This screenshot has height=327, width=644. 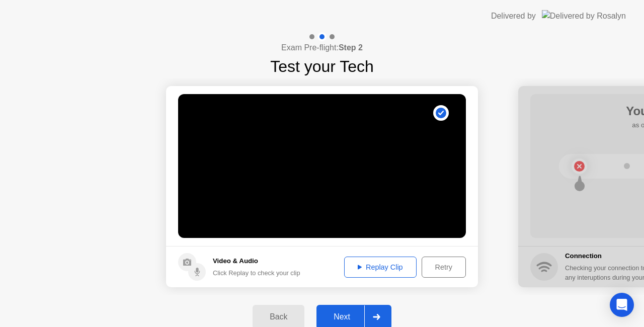 What do you see at coordinates (513, 16) in the screenshot?
I see `div: Delivered by` at bounding box center [513, 16].